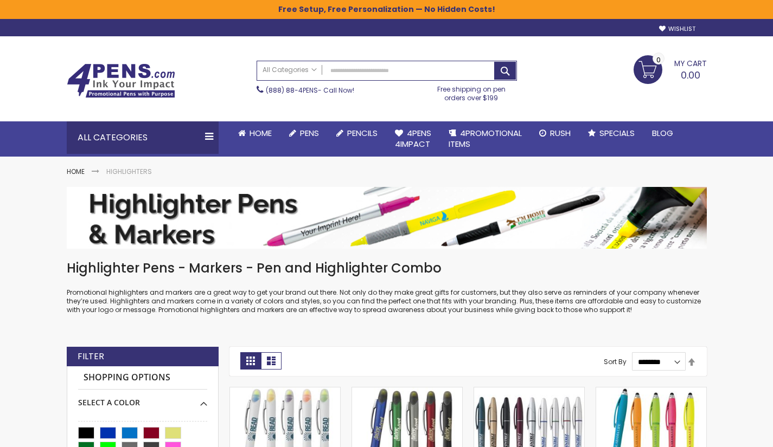  What do you see at coordinates (251, 361) in the screenshot?
I see `strong: Grid` at bounding box center [251, 361].